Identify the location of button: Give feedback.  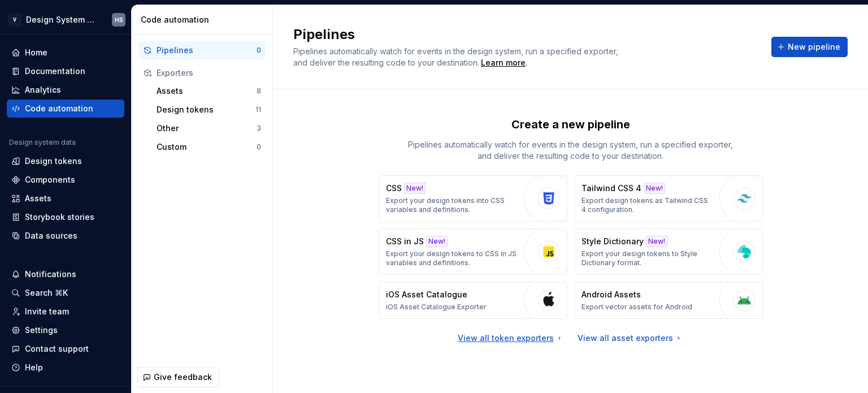
(178, 377).